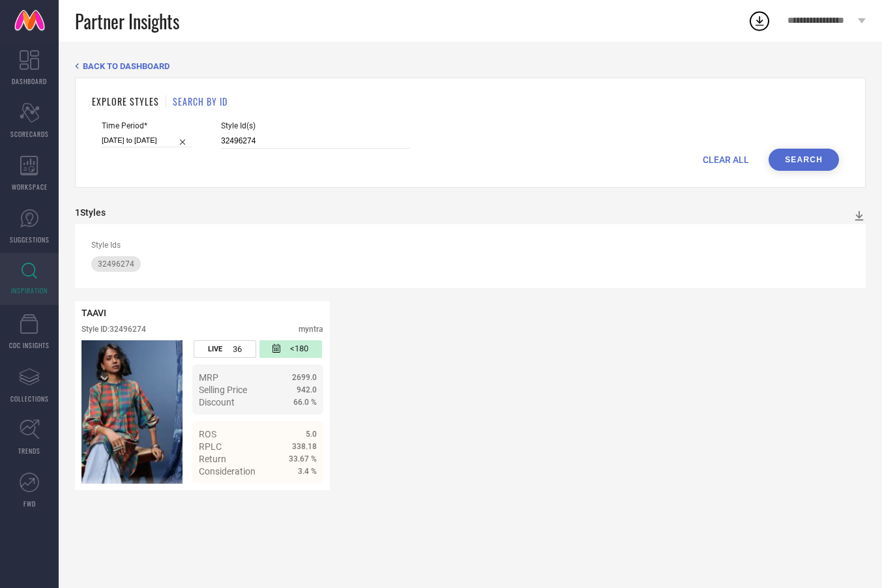  I want to click on input: Select time period, so click(147, 140).